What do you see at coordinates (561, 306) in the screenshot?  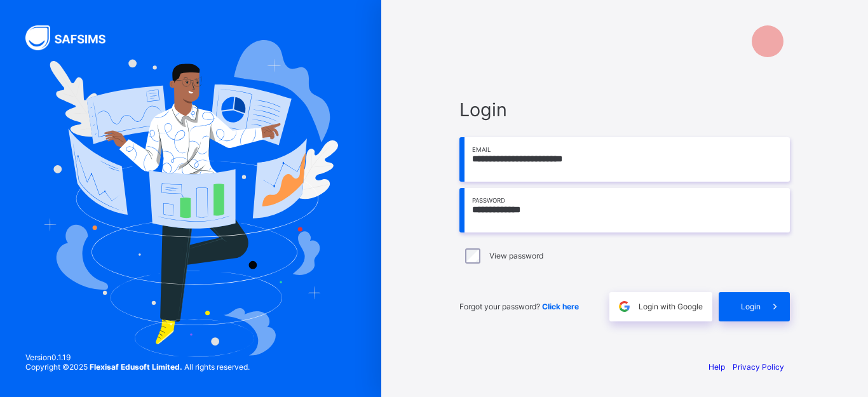 I see `span: Click here` at bounding box center [561, 306].